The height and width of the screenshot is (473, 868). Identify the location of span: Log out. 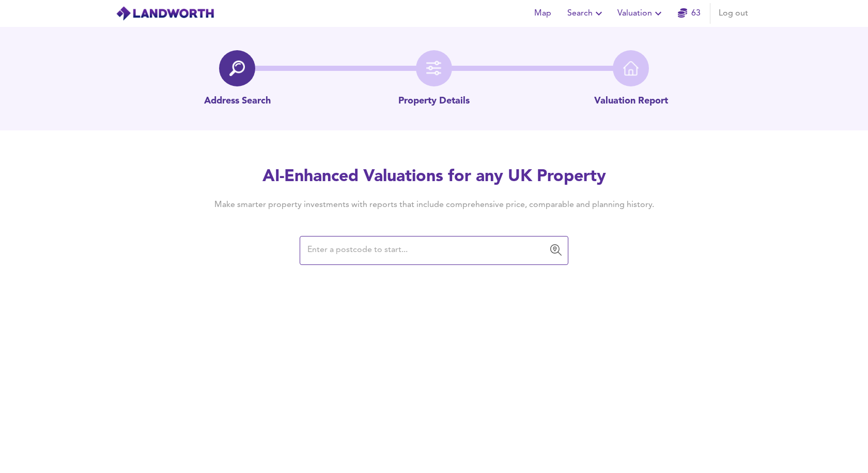
(733, 13).